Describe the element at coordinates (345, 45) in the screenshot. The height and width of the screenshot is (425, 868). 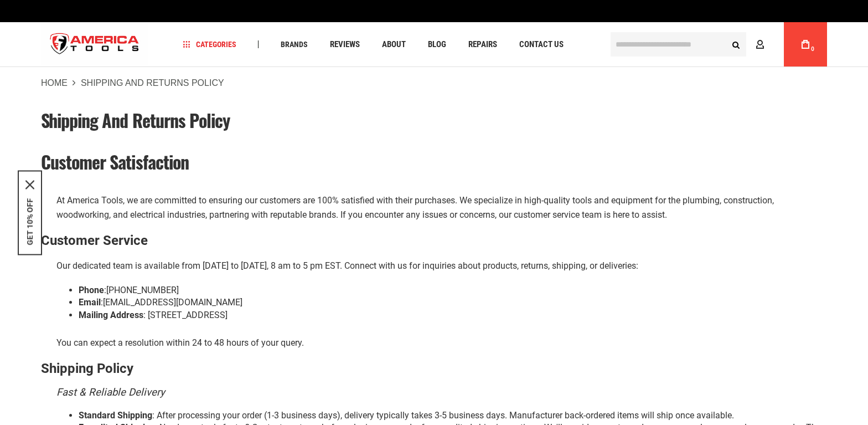
I see `a: Reviews` at that location.